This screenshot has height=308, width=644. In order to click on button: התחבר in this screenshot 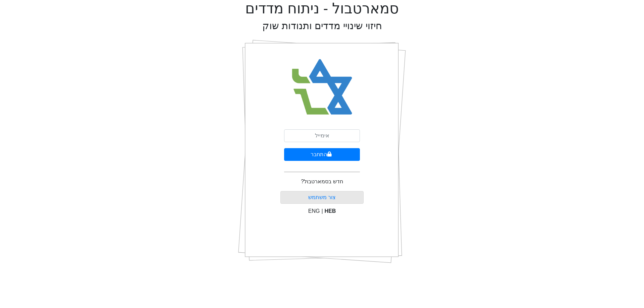, I will do `click(322, 154)`.